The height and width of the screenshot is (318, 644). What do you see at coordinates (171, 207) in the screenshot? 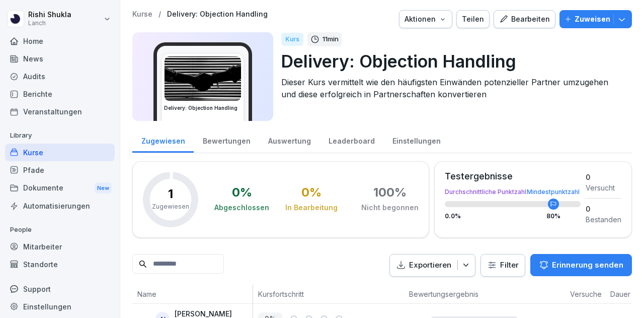
I see `p: Zugewiesen` at bounding box center [171, 207].